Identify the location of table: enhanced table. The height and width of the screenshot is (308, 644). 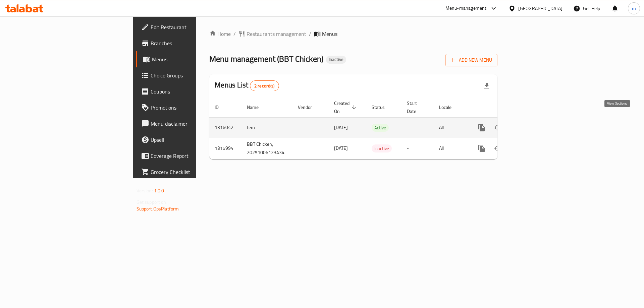
(377, 128).